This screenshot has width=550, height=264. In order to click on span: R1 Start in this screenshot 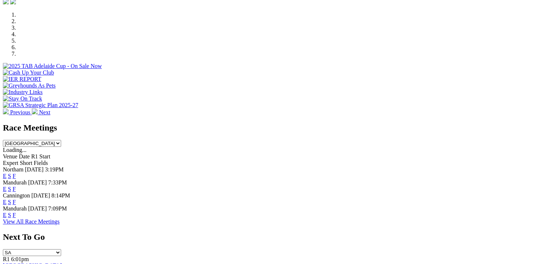, I will do `click(40, 156)`.